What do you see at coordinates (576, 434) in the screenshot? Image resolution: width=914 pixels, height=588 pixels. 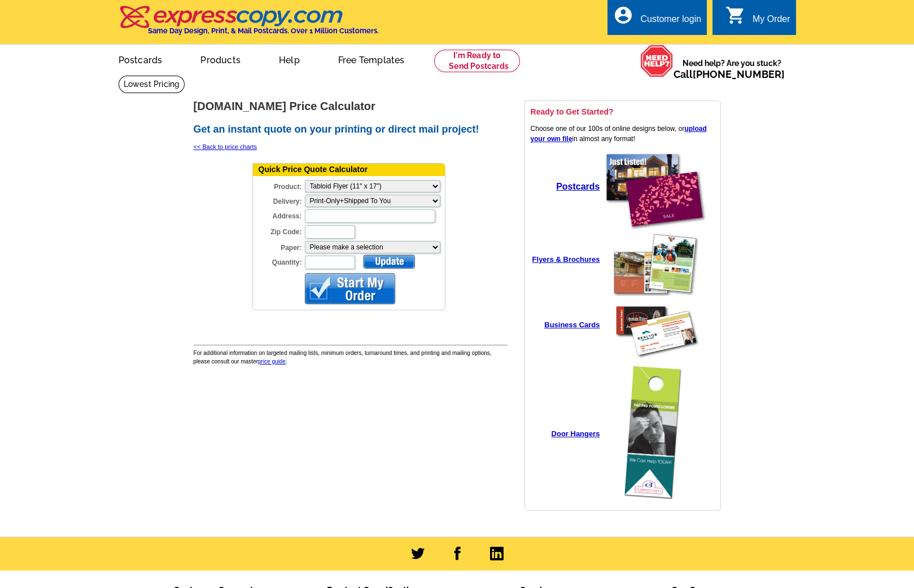 I see `strong: Door Hangers` at bounding box center [576, 434].